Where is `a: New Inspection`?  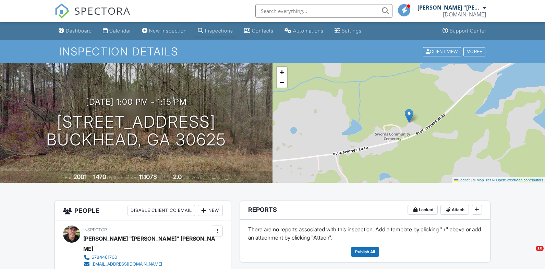 a: New Inspection is located at coordinates (164, 31).